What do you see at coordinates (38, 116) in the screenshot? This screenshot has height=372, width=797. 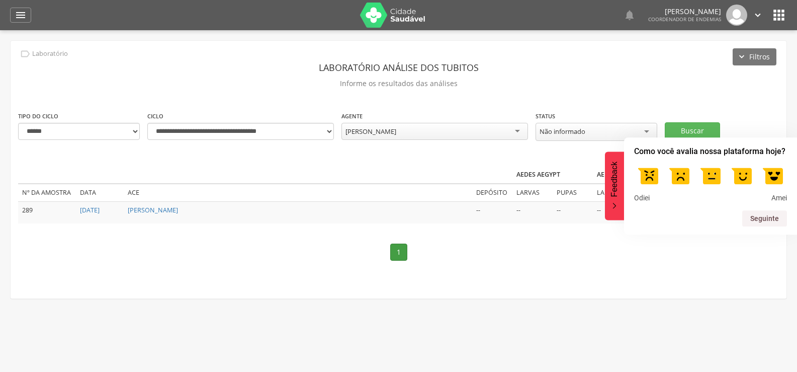 I see `label: Tipo do ciclo` at bounding box center [38, 116].